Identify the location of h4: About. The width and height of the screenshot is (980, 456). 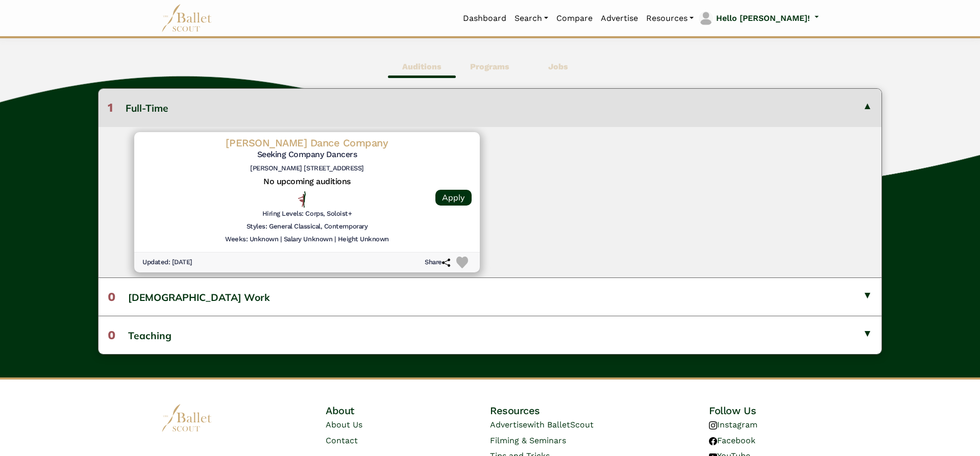
(381, 410).